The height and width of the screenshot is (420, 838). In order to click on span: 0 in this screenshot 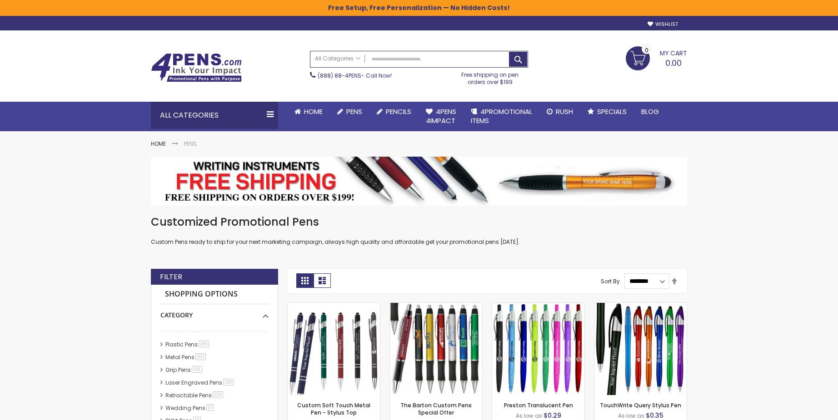, I will do `click(647, 50)`.